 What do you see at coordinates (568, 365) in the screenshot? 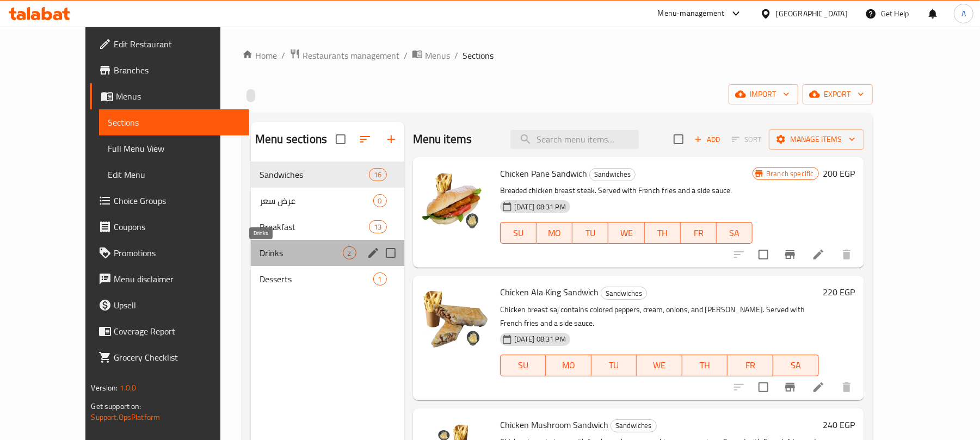
I see `span: MO` at bounding box center [568, 365].